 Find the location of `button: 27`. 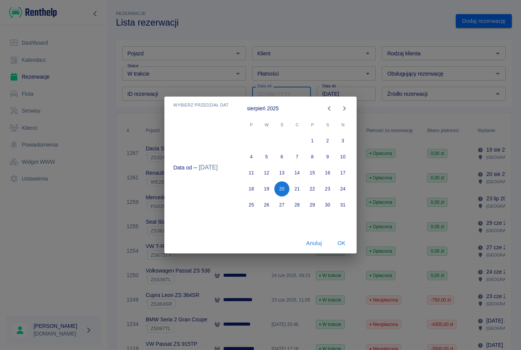

button: 27 is located at coordinates (282, 205).